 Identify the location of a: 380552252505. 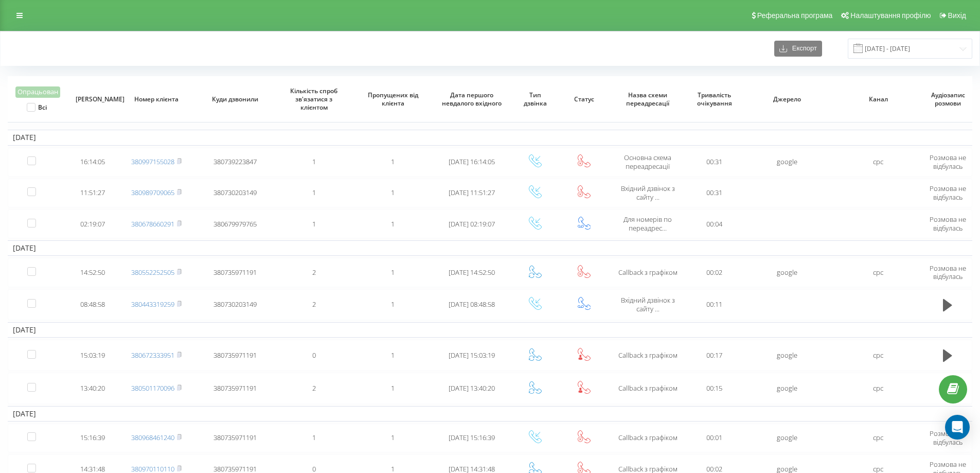
(152, 272).